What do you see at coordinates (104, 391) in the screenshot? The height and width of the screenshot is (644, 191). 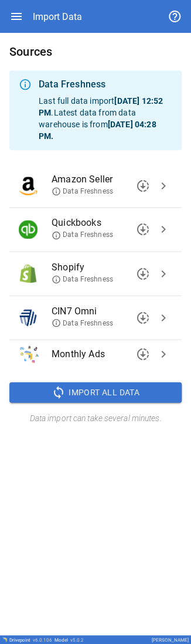 I see `span: Import All Data` at bounding box center [104, 391].